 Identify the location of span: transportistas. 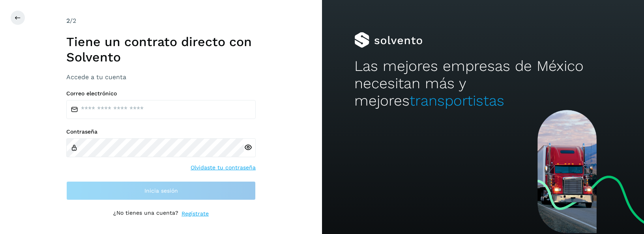
(457, 100).